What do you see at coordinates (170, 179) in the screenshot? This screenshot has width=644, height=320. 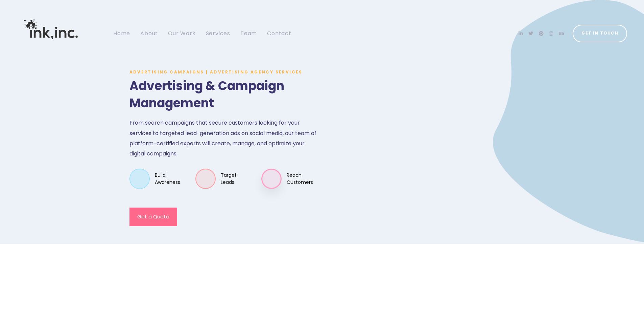 I see `h3: Build Awareness` at bounding box center [170, 179].